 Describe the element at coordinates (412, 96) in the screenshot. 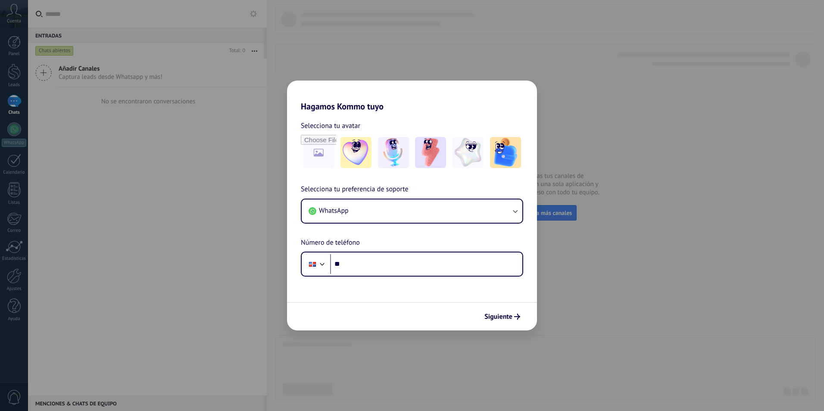

I see `h2: Hagamos Kommo tuyo` at that location.